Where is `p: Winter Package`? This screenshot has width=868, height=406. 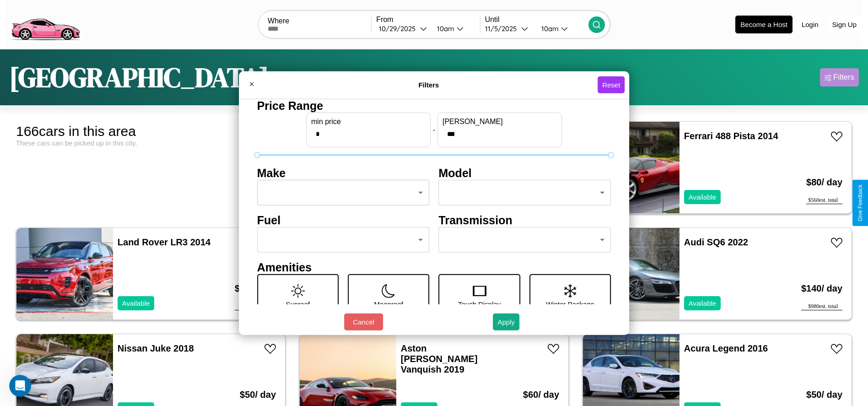
p: Winter Package is located at coordinates (570, 304).